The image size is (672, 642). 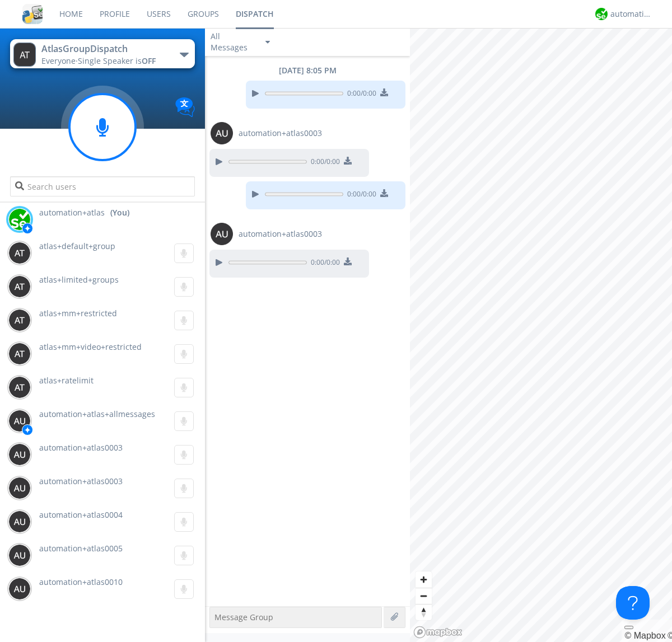 What do you see at coordinates (268, 42) in the screenshot?
I see `img: caret-down-sm.svg` at bounding box center [268, 42].